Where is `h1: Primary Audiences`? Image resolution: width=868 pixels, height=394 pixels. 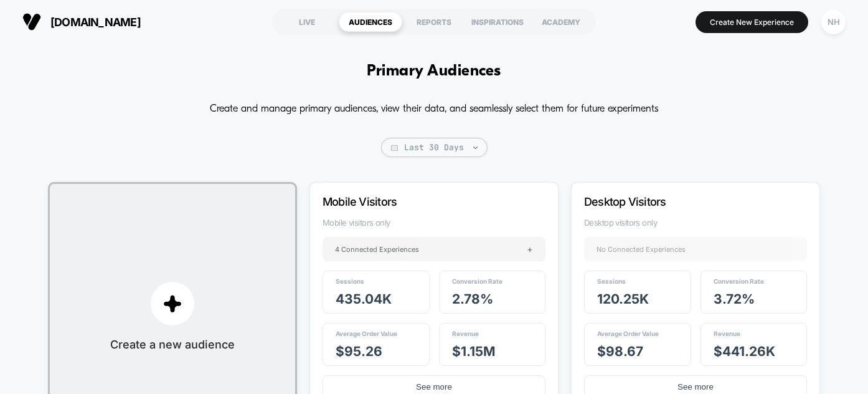
h1: Primary Audiences is located at coordinates (434, 71).